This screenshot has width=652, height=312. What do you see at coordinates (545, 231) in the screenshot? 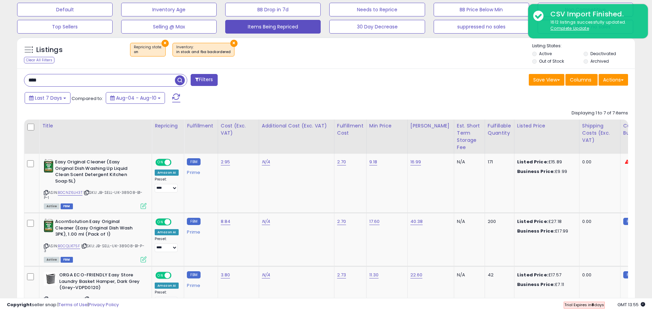
I see `div: £17.99` at bounding box center [545, 231].